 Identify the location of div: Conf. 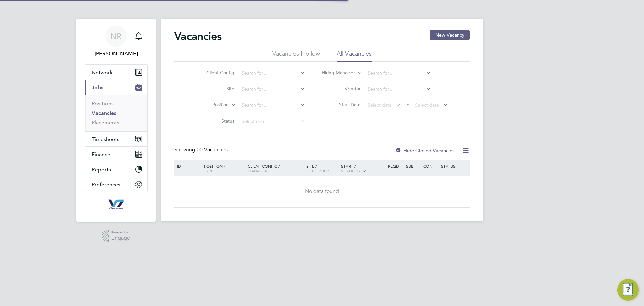
(430, 166).